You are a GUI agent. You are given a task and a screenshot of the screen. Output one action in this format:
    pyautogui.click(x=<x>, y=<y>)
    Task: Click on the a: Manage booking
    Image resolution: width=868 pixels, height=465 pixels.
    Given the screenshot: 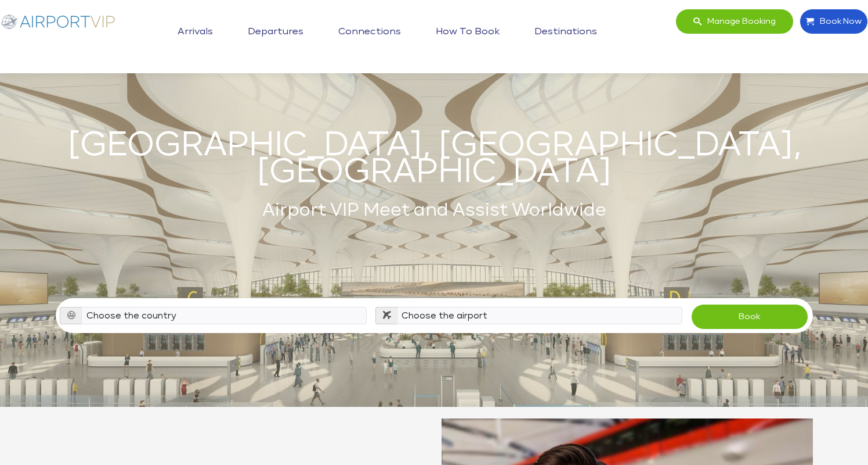 What is the action you would take?
    pyautogui.click(x=734, y=22)
    